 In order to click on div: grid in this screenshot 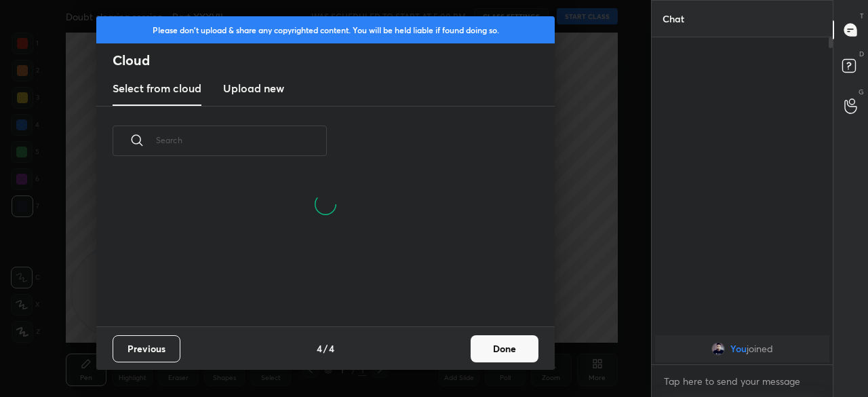, I will do `click(742, 349)`.